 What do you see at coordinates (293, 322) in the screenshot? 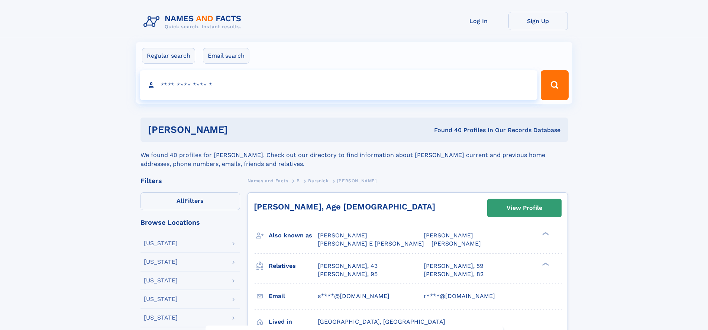
I see `h3: Lived in` at bounding box center [293, 322].